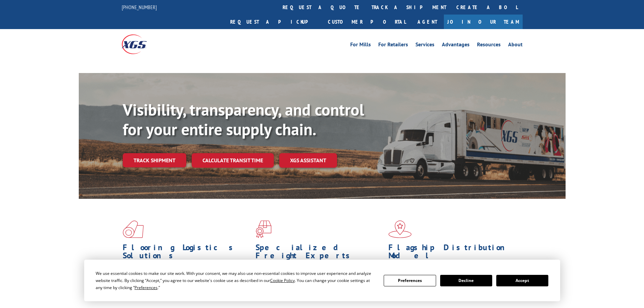  Describe the element at coordinates (427, 21) in the screenshot. I see `a: Agent` at that location.